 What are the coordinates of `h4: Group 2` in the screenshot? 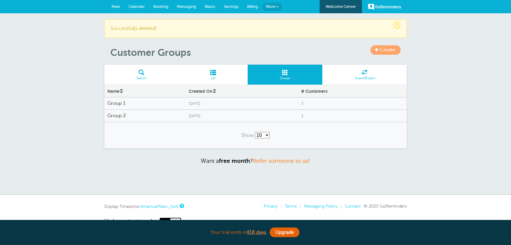 It's located at (145, 116).